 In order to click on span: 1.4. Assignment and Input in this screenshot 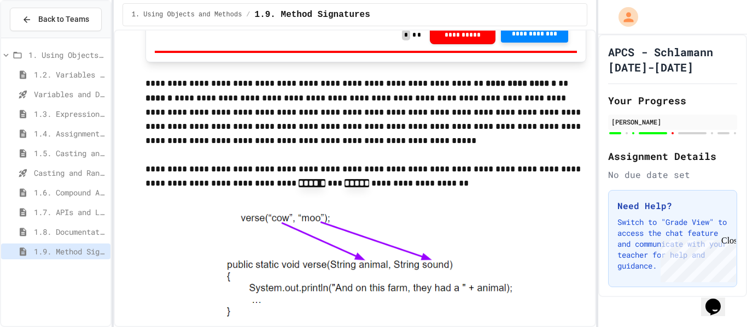, I will do `click(70, 133)`.